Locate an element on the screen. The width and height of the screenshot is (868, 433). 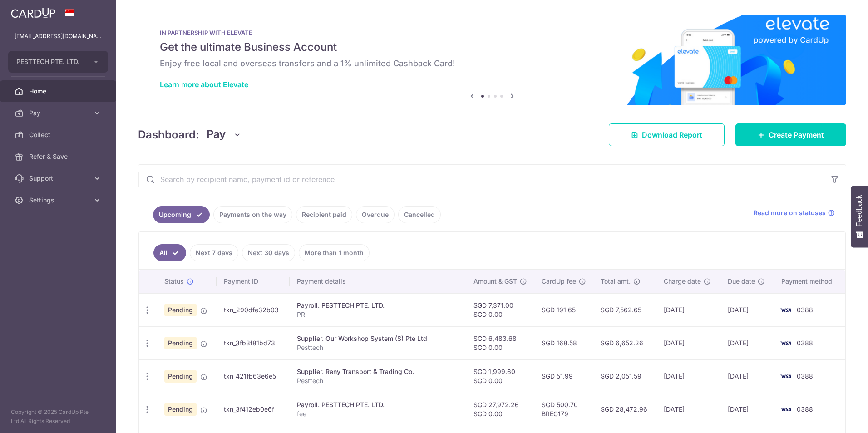
button: PESTTECH PTE. LTD. is located at coordinates (58, 62).